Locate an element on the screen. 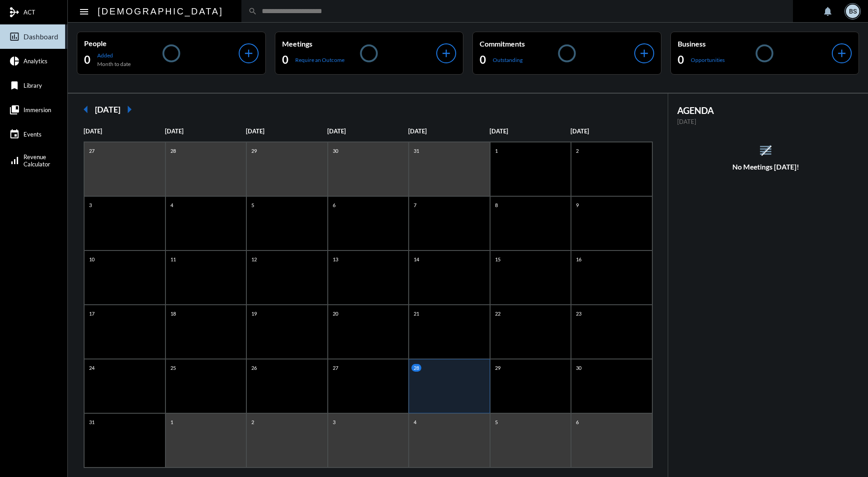  p: 11 is located at coordinates (173, 259).